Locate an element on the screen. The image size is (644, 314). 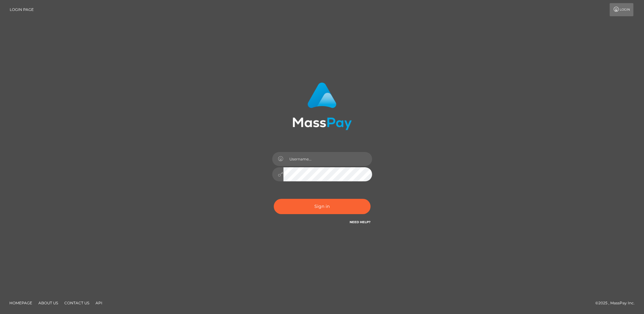
div: © 2025 , MassPay Inc. is located at coordinates (617, 303).